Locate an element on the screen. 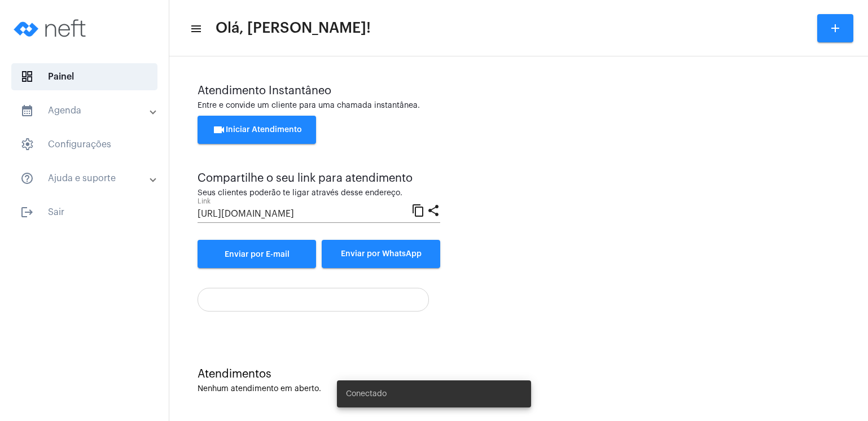 The height and width of the screenshot is (421, 868). mat-icon: add is located at coordinates (835, 28).